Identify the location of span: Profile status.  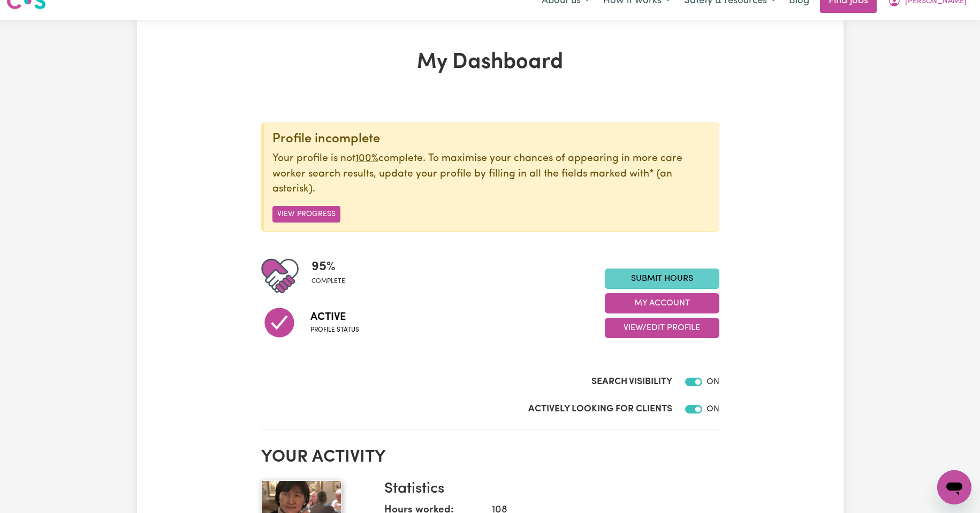
(335, 330).